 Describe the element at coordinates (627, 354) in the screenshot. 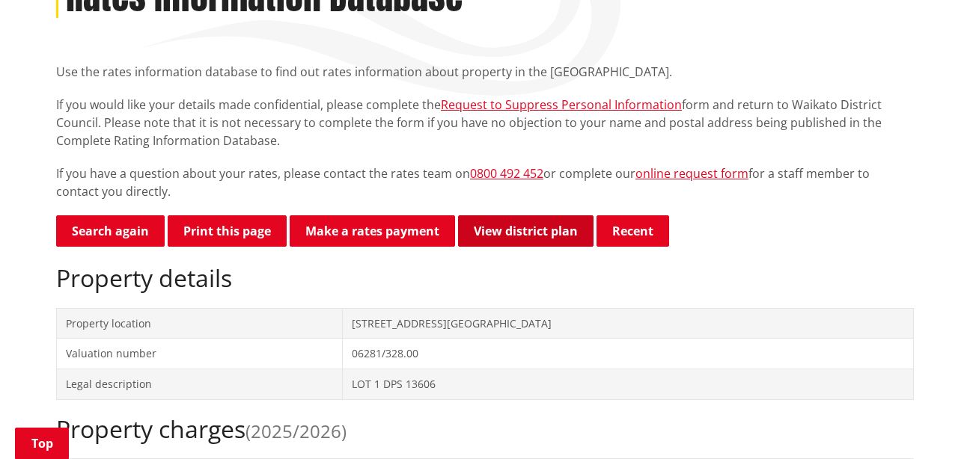

I see `td: 06281/328.00` at that location.